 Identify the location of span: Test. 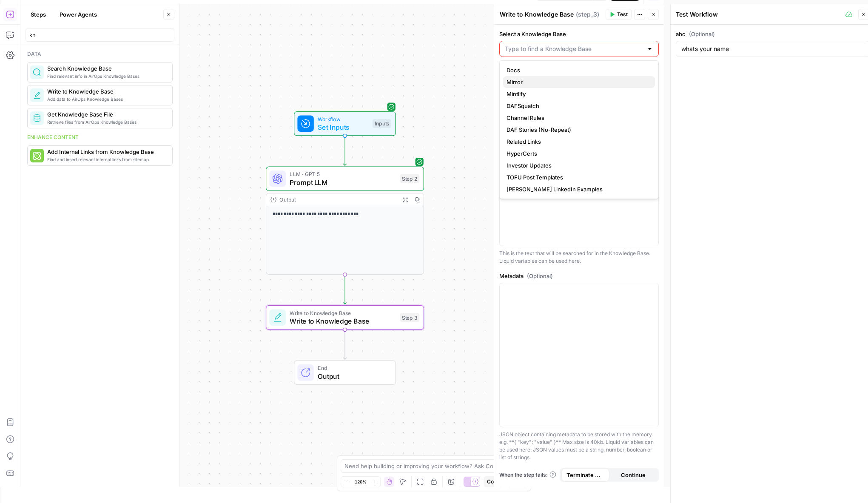
(622, 14).